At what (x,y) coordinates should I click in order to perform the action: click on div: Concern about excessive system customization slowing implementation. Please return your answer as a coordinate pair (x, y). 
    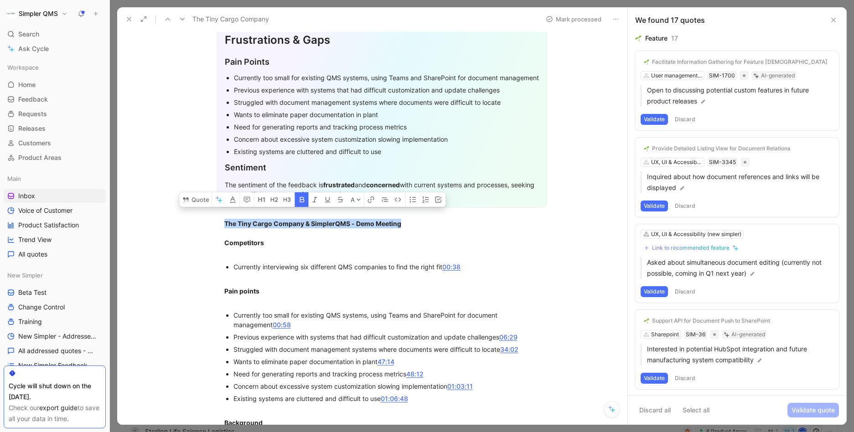
    Looking at the image, I should click on (387, 386).